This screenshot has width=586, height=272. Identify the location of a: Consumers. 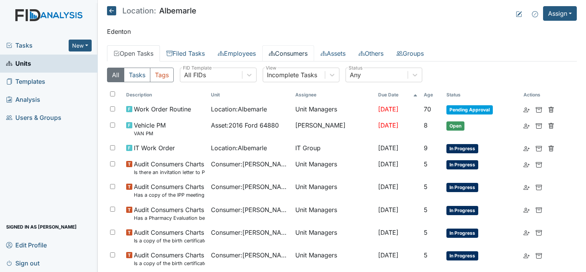
(288, 53).